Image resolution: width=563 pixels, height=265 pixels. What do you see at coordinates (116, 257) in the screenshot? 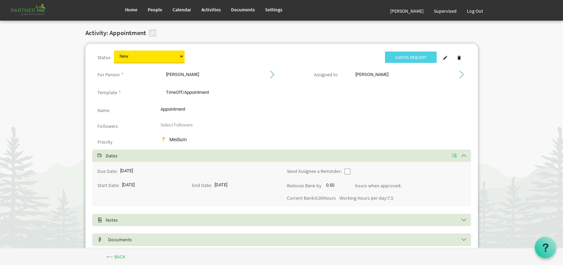
I see `a: ⟵ Back` at bounding box center [116, 257].